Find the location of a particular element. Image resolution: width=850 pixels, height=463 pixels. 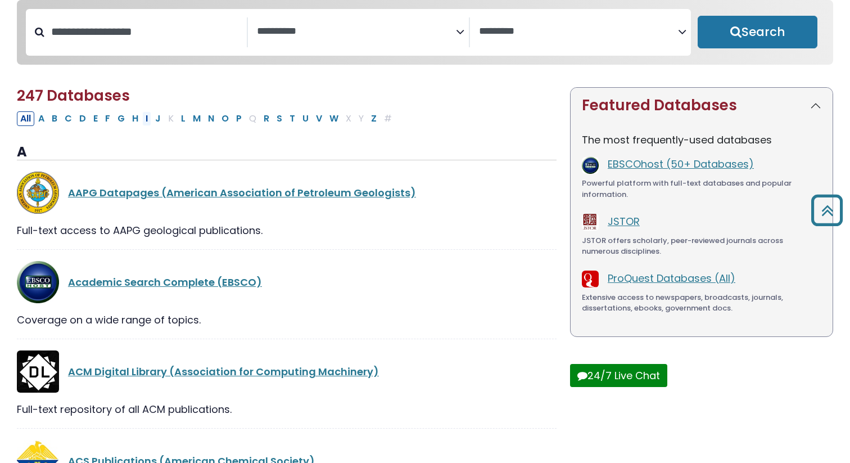

button: Featured Databases is located at coordinates (702, 105).